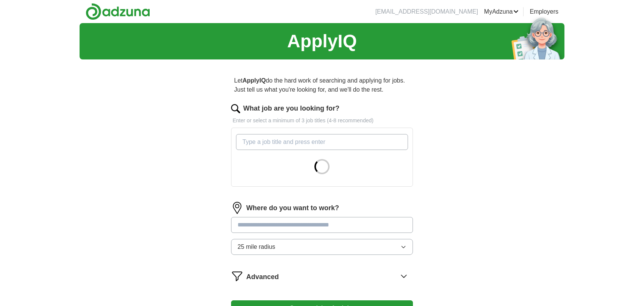 Image resolution: width=644 pixels, height=306 pixels. What do you see at coordinates (322, 41) in the screenshot?
I see `h1: ApplyIQ` at bounding box center [322, 41].